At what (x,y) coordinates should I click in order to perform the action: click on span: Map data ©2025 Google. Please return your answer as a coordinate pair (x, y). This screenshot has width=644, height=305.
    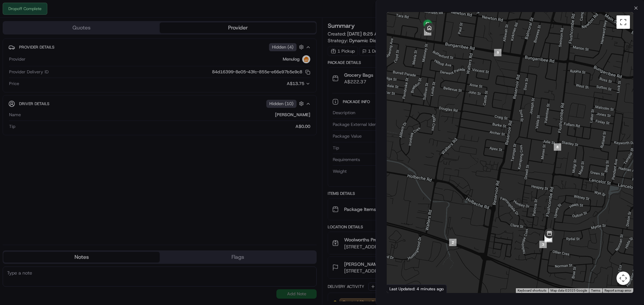
    Looking at the image, I should click on (568, 290).